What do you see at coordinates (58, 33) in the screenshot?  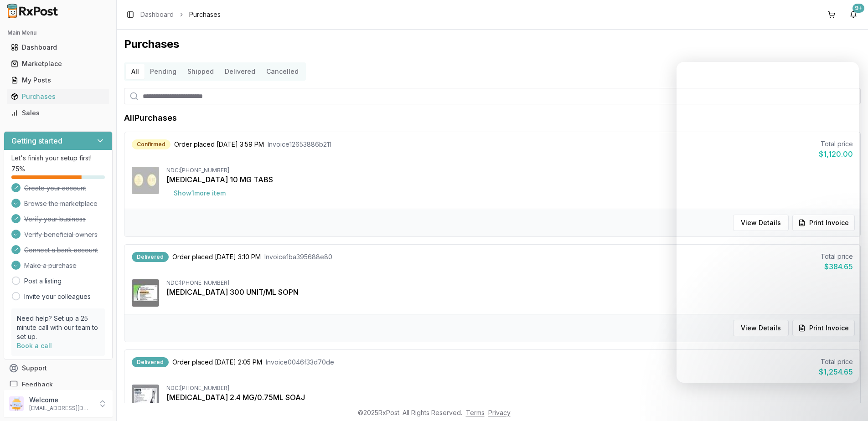 I see `h2: Main Menu` at bounding box center [58, 33].